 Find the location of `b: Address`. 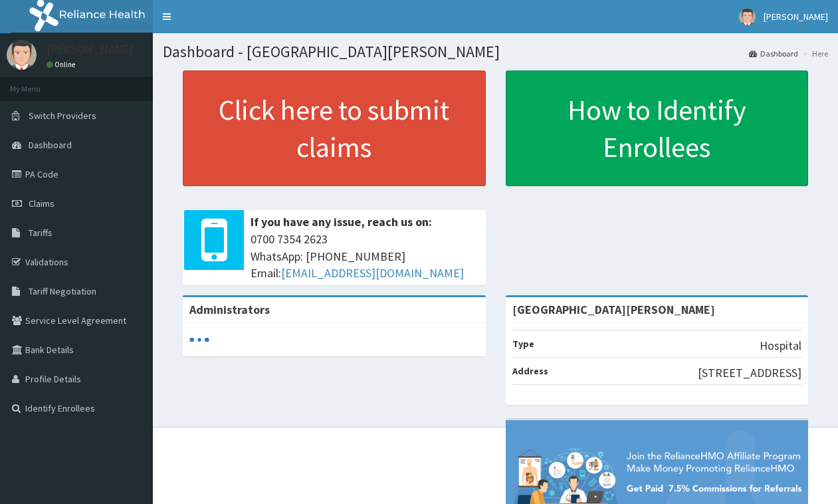

b: Address is located at coordinates (530, 370).